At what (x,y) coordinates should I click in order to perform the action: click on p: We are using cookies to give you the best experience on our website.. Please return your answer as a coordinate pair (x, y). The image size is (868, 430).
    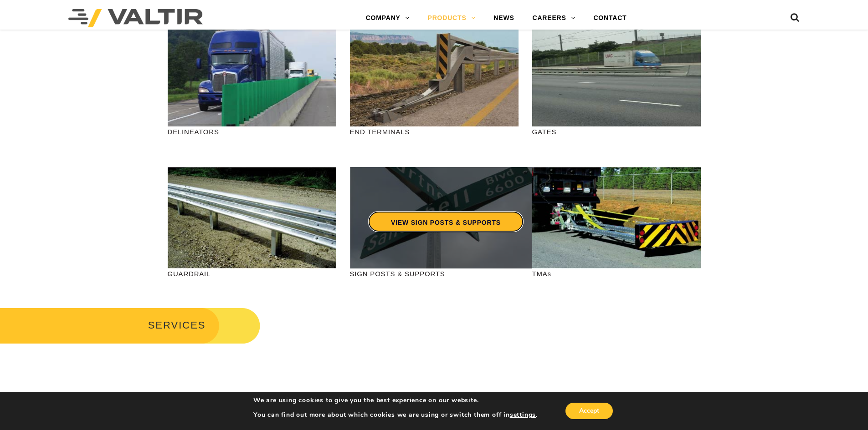
    Looking at the image, I should click on (395, 401).